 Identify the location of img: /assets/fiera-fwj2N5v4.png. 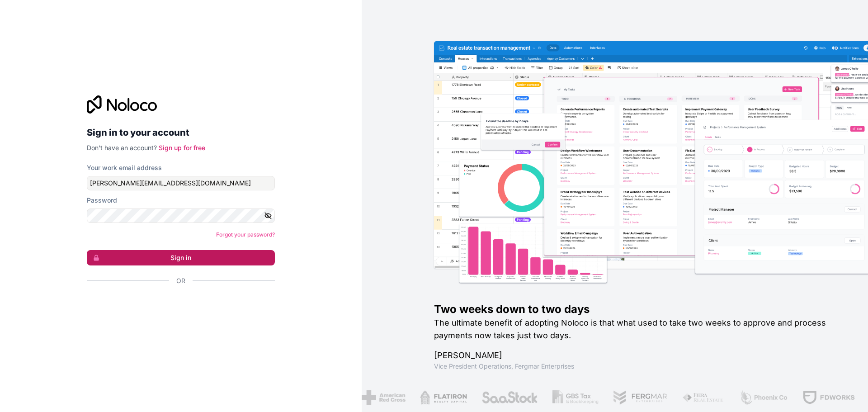
(703, 398).